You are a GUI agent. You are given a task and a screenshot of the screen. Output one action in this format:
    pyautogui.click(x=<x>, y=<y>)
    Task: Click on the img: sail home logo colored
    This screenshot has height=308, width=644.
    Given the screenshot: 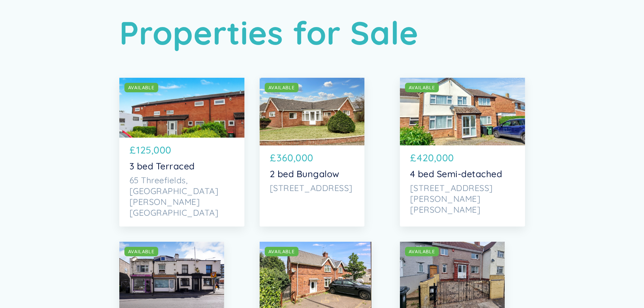 What is the action you would take?
    pyautogui.click(x=130, y=15)
    